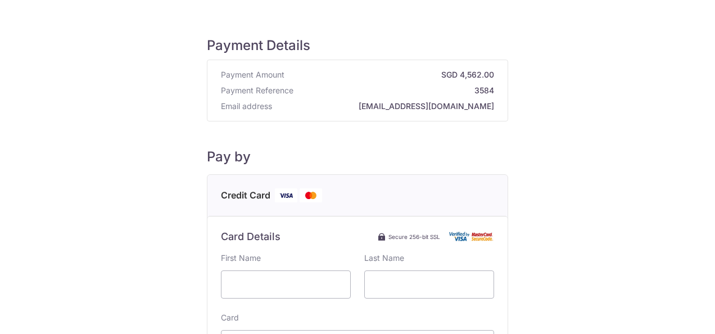  I want to click on span: Payment Amount, so click(252, 75).